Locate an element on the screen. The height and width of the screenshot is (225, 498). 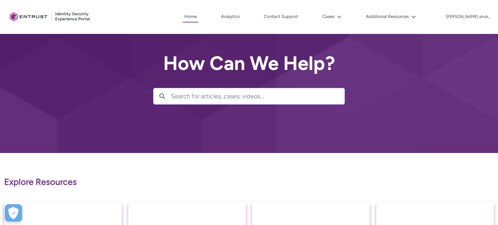
button: Search is located at coordinates (162, 96).